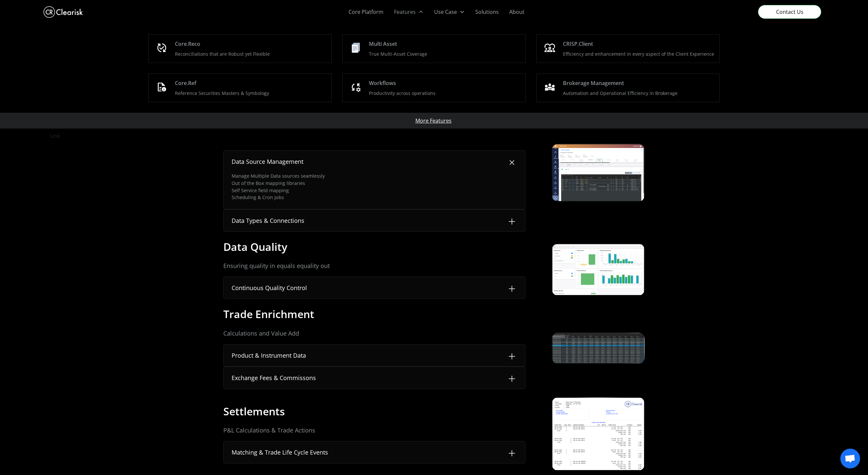  What do you see at coordinates (222, 53) in the screenshot?
I see `p: Reconciliations that are Robust yet Flexible` at bounding box center [222, 53].